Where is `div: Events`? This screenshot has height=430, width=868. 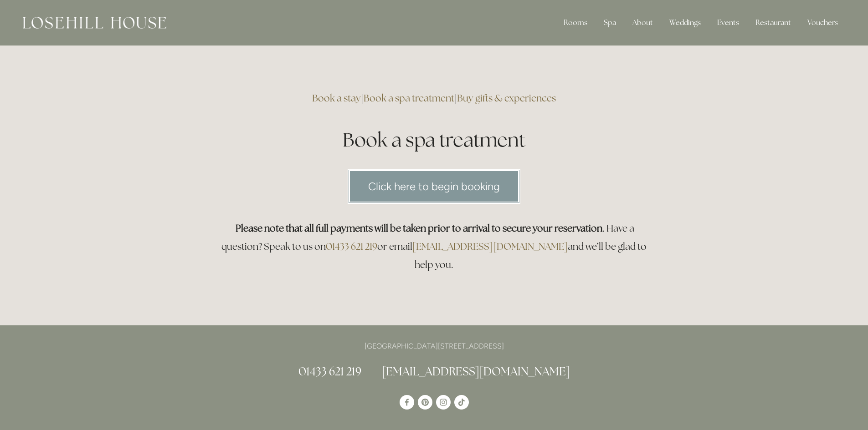 div: Events is located at coordinates (729, 23).